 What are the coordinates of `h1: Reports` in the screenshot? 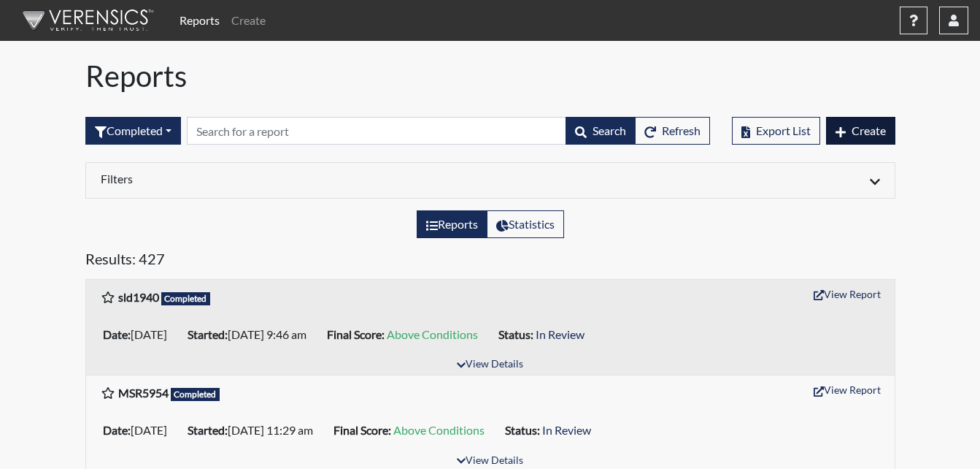 It's located at (490, 76).